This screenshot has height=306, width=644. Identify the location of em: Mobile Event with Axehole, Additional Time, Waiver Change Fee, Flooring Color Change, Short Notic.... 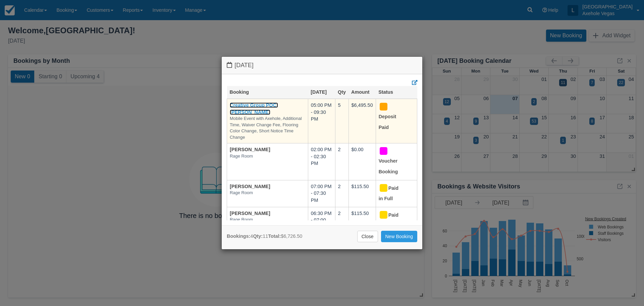
(267, 128).